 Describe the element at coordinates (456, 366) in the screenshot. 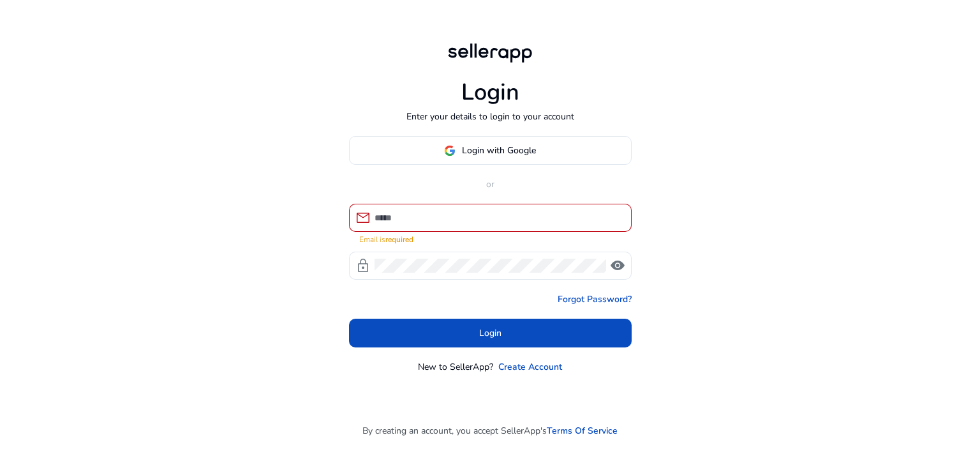

I see `p: New to SellerApp?` at that location.